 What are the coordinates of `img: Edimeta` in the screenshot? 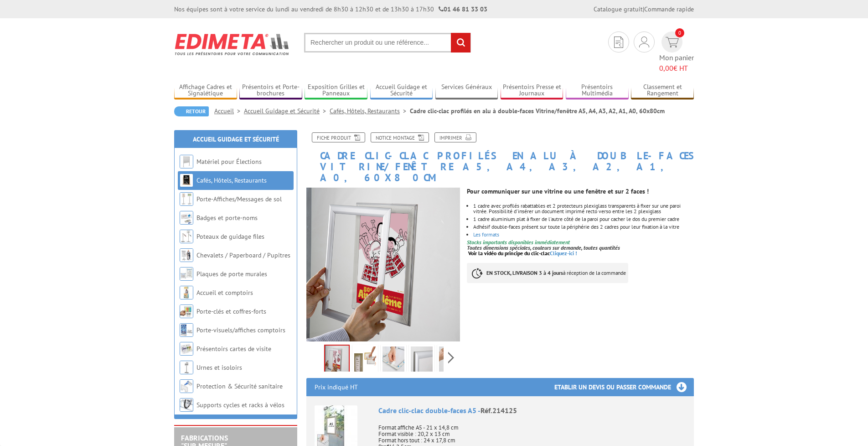 It's located at (232, 44).